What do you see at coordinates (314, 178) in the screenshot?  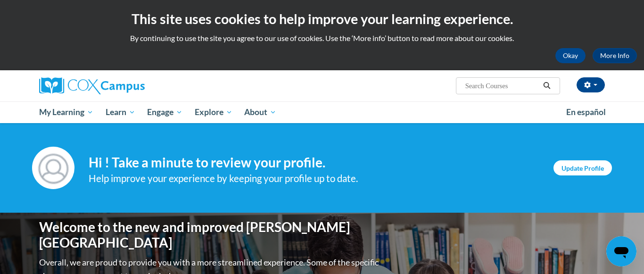 I see `div: Help improve your experience by keeping your profile up to date.` at bounding box center [314, 178].